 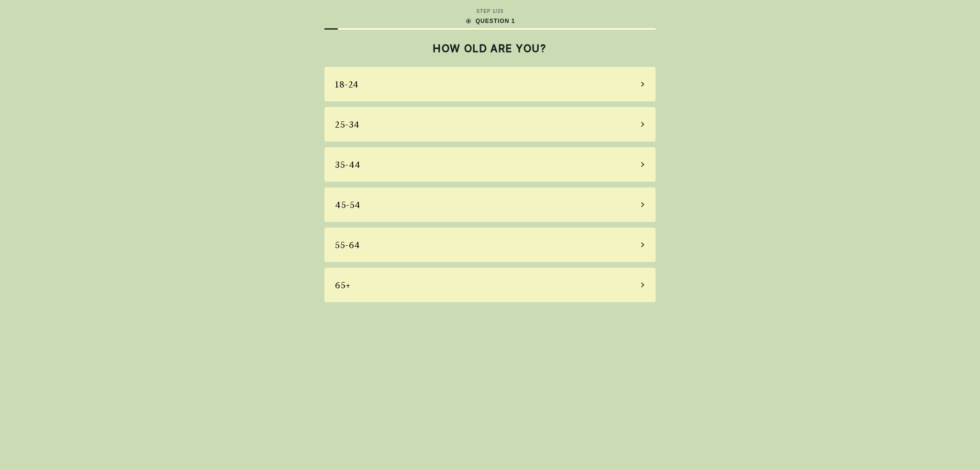 I want to click on div: QUESTION 1, so click(x=490, y=21).